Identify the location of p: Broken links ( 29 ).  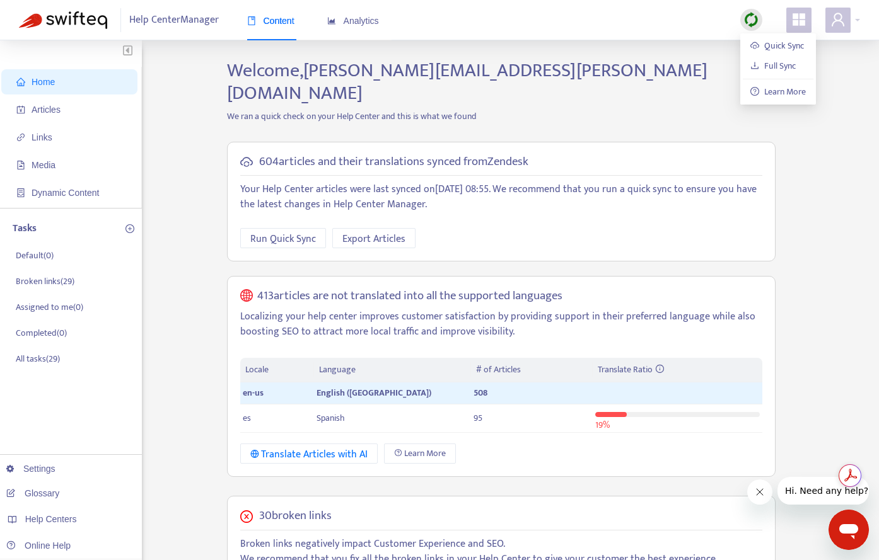
(45, 281).